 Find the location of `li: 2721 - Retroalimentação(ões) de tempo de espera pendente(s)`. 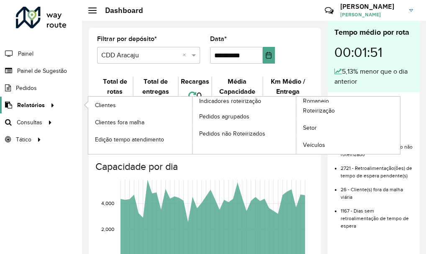

li: 2721 - Retroalimentação(ões) de tempo de espera pendente(s) is located at coordinates (377, 169).